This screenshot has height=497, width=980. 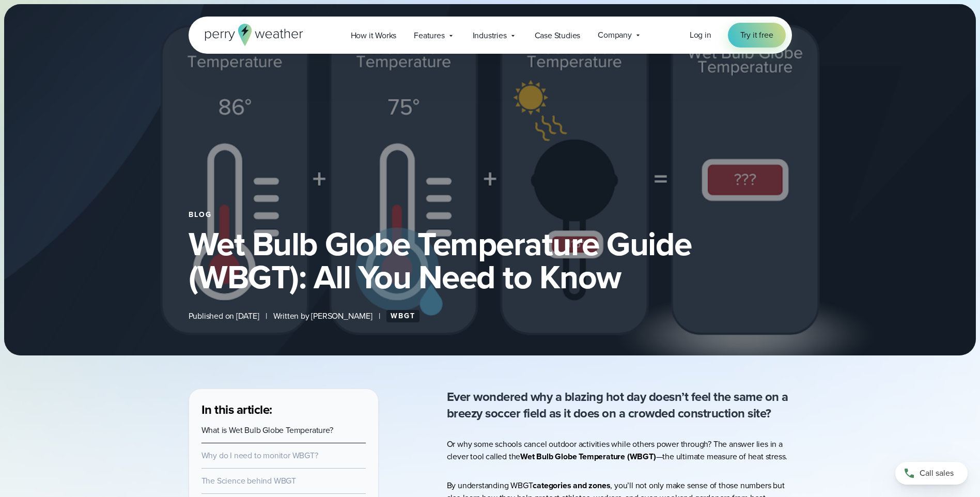 I want to click on h3: In this article:, so click(x=283, y=409).